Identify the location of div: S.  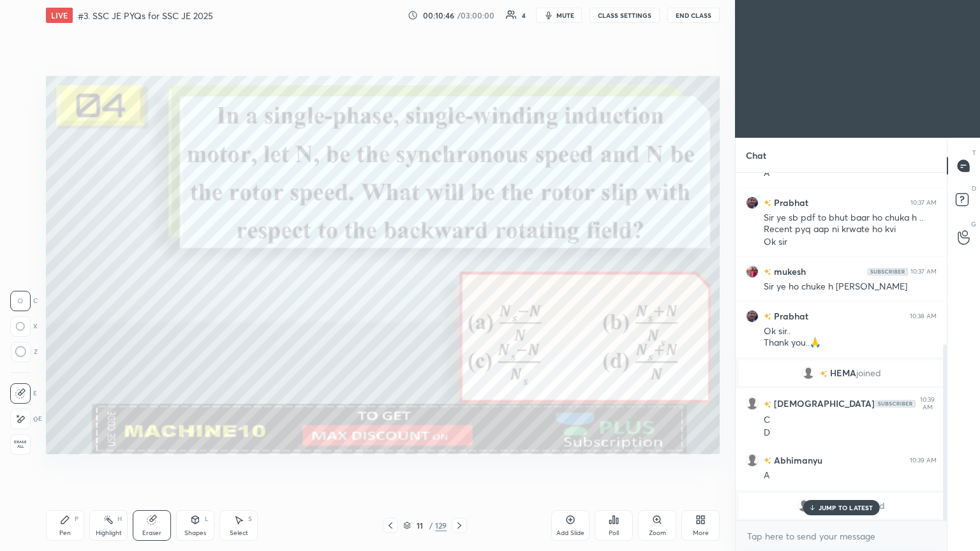
(250, 519).